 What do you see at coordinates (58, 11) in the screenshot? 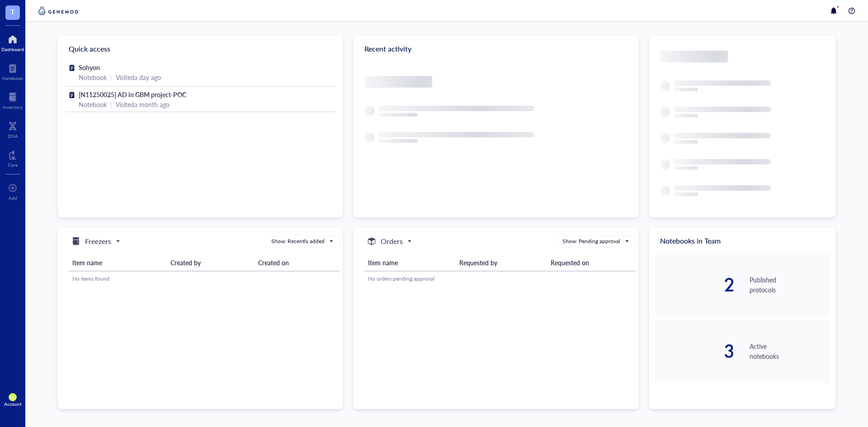
I see `img: genemod-logo` at bounding box center [58, 11].